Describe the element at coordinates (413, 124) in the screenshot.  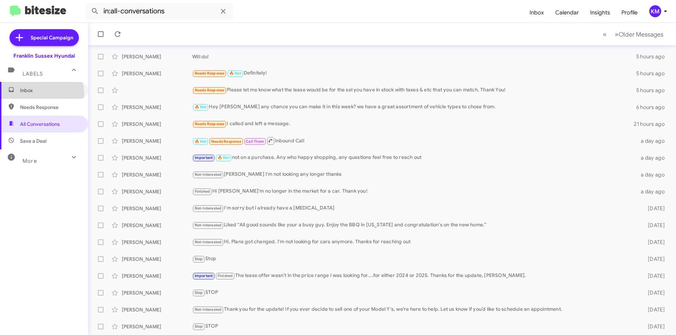
I see `div: I called and left a message.` at that location.